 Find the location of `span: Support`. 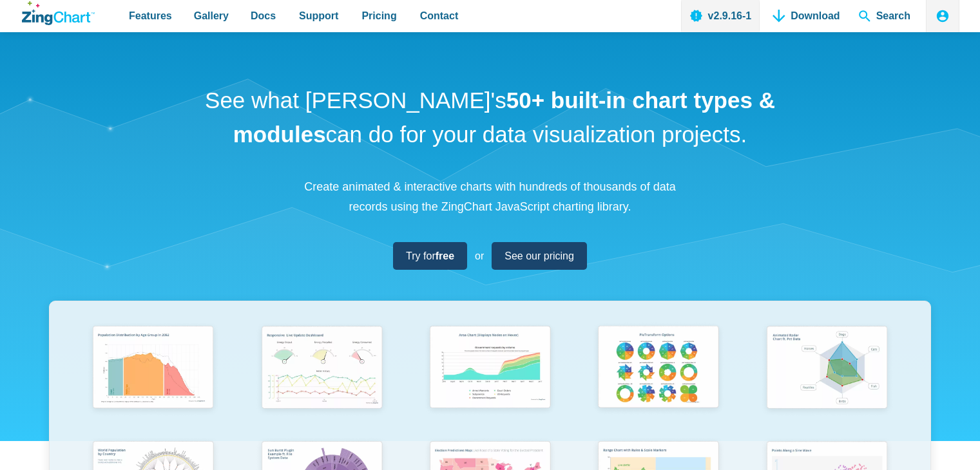

span: Support is located at coordinates (318, 16).